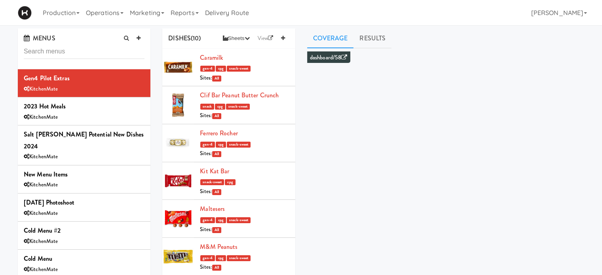 The height and width of the screenshot is (275, 602). What do you see at coordinates (236, 38) in the screenshot?
I see `button: Sheets` at bounding box center [236, 38].